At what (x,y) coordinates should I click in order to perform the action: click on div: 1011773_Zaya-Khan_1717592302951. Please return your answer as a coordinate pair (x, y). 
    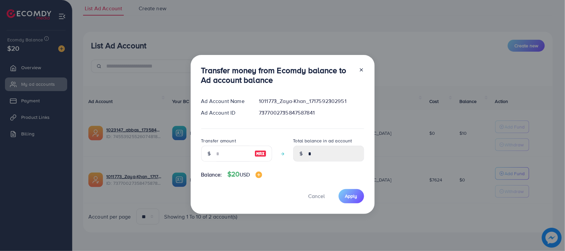
    Looking at the image, I should click on (311, 101).